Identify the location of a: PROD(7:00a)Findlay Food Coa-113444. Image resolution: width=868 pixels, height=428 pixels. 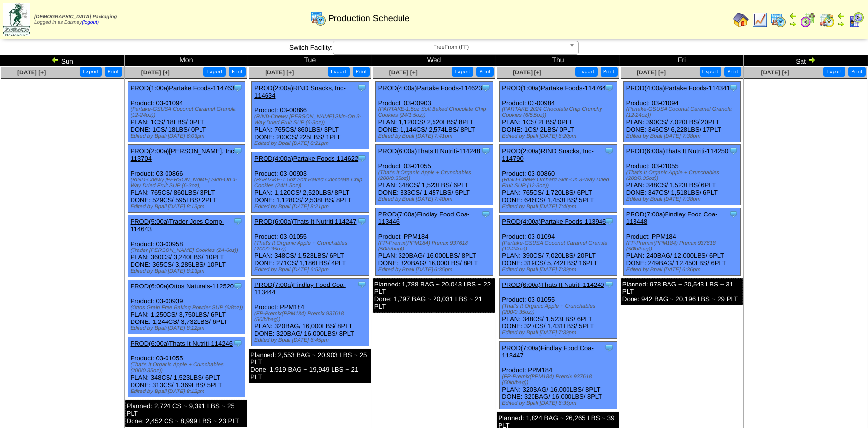
(300, 289).